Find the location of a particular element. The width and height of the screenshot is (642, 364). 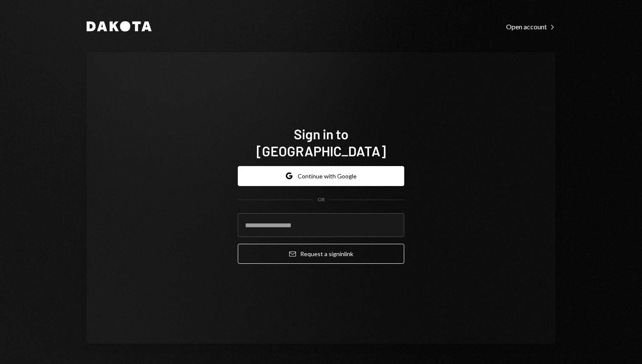

div: OR is located at coordinates (321, 200).